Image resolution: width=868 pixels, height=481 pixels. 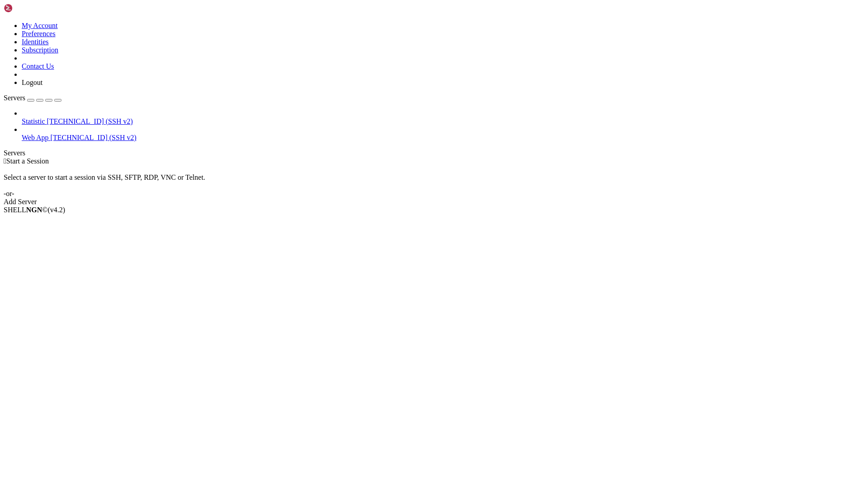 I want to click on a: Preferences, so click(x=39, y=33).